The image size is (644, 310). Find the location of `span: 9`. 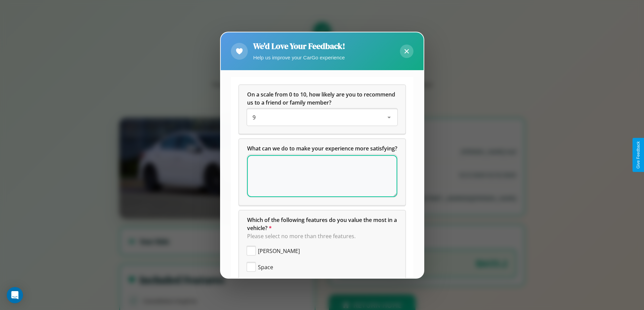

span: 9 is located at coordinates (254, 117).